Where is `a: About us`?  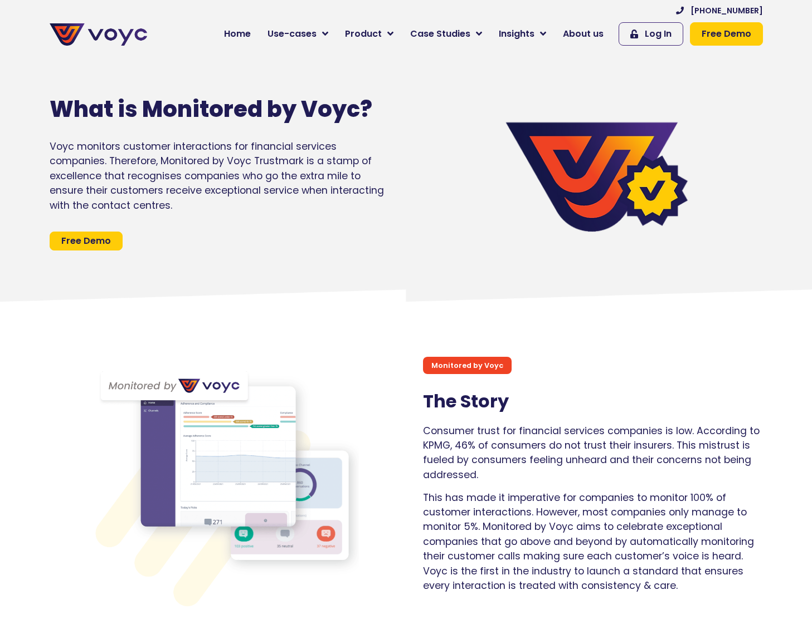 a: About us is located at coordinates (583, 34).